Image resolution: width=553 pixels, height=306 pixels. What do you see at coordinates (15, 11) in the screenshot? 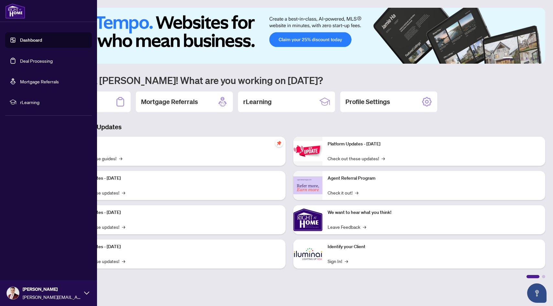
I see `img: logo` at bounding box center [15, 11].